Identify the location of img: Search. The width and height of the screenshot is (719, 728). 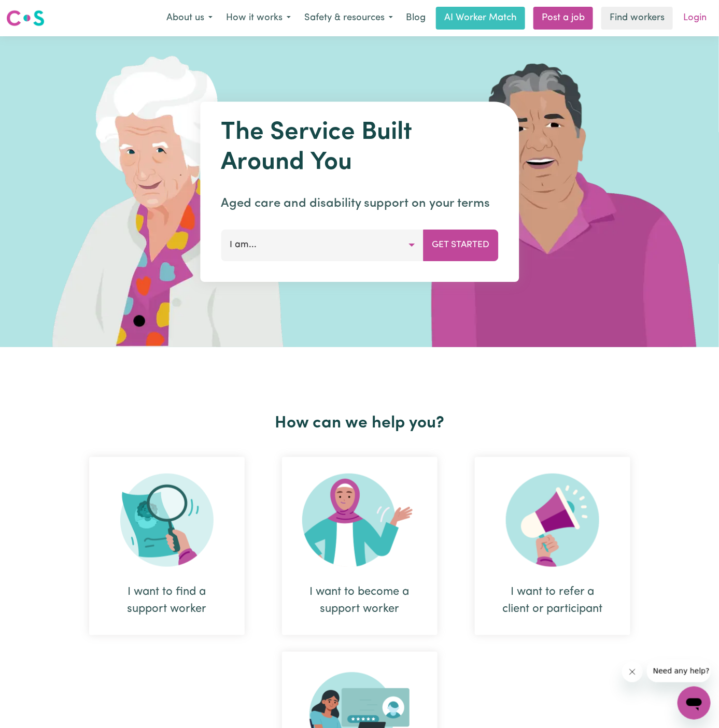
(167, 521).